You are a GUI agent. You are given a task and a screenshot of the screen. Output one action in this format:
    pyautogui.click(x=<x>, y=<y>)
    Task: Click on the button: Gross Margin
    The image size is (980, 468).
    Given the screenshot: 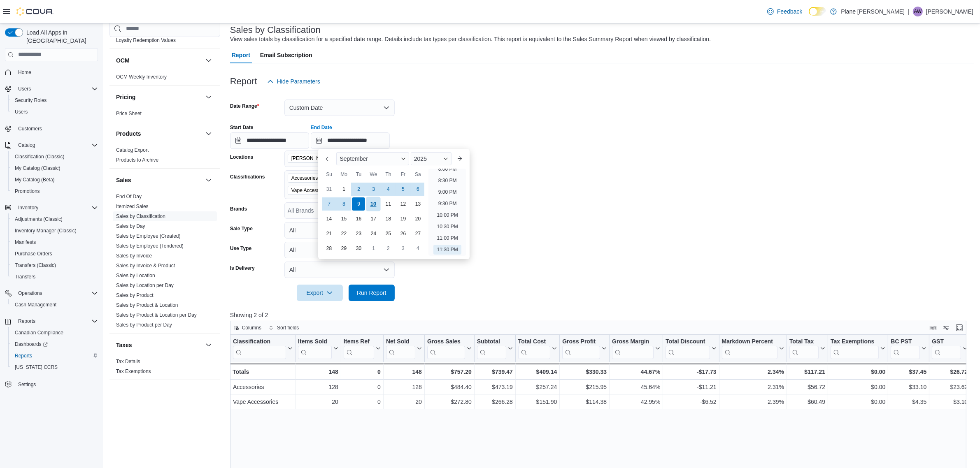 What is the action you would take?
    pyautogui.click(x=636, y=349)
    